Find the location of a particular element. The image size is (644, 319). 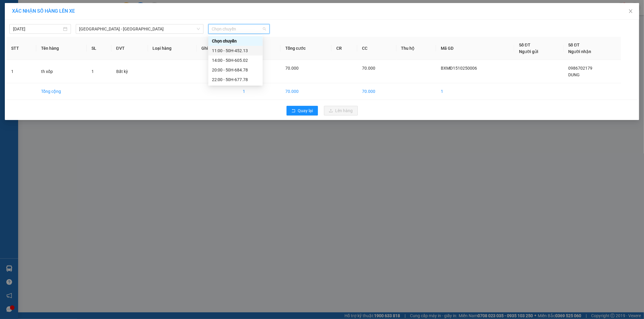

span: Quay lại is located at coordinates (306, 110).